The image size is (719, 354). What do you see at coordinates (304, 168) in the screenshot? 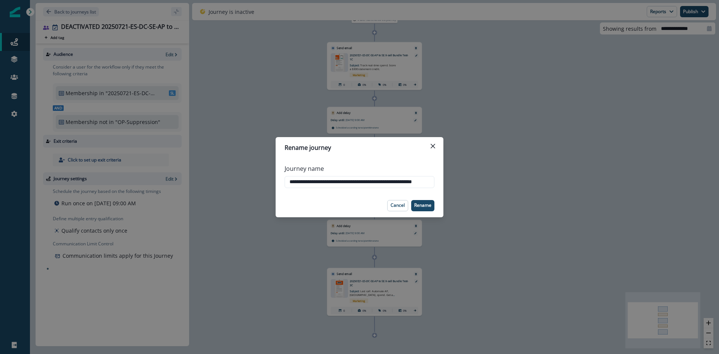
I see `p: Journey name` at bounding box center [304, 168].